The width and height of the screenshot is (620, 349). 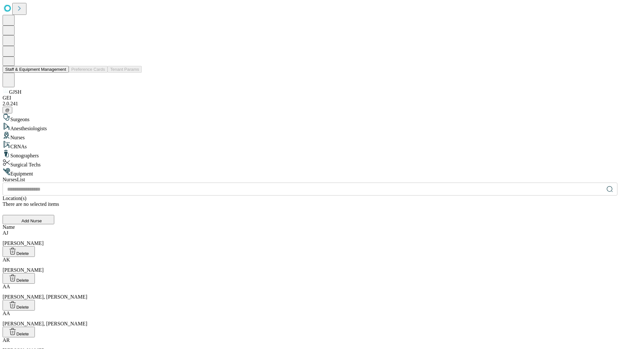 What do you see at coordinates (310, 104) in the screenshot?
I see `div: 2.0.241` at bounding box center [310, 104].